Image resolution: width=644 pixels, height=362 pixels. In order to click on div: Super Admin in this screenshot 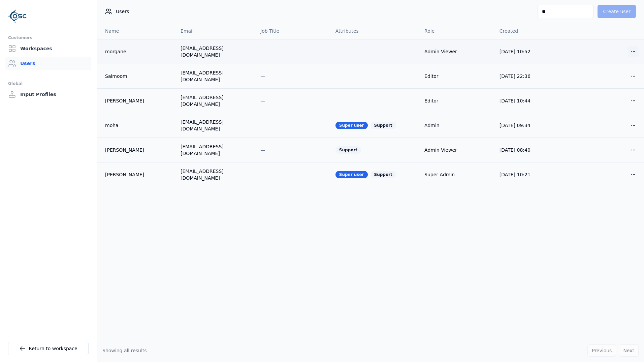, I will do `click(456, 174)`.